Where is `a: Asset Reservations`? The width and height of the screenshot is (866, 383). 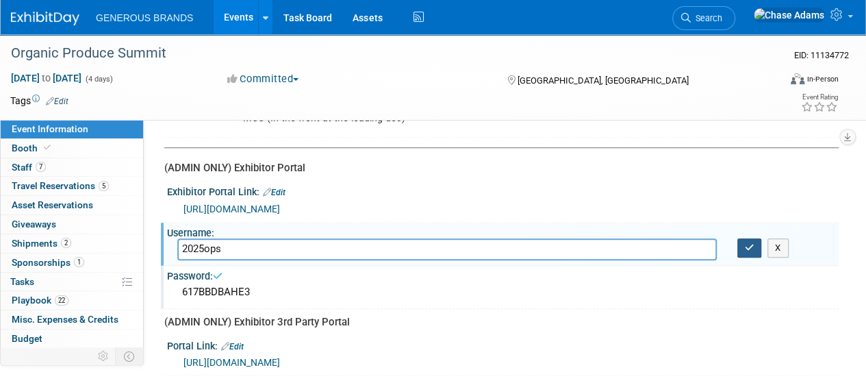
a: Asset Reservations is located at coordinates (72, 205).